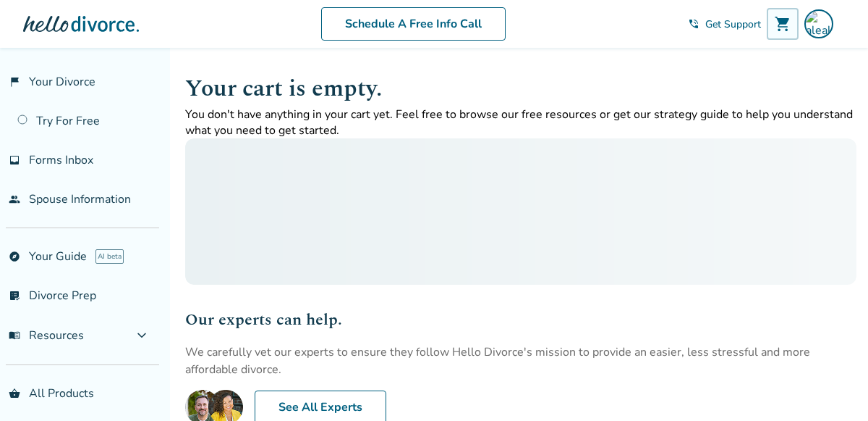  What do you see at coordinates (413, 24) in the screenshot?
I see `a: Schedule A Free Info Call` at bounding box center [413, 24].